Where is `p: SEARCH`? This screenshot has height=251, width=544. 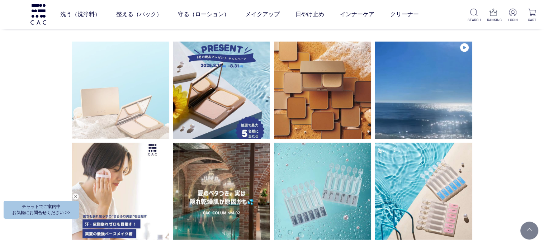
p: SEARCH is located at coordinates (473, 20).